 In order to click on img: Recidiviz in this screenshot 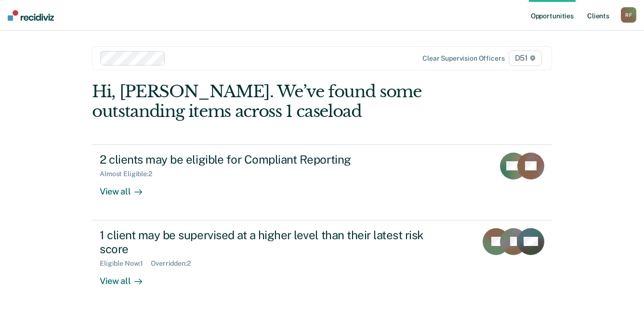, I will do `click(31, 16)`.